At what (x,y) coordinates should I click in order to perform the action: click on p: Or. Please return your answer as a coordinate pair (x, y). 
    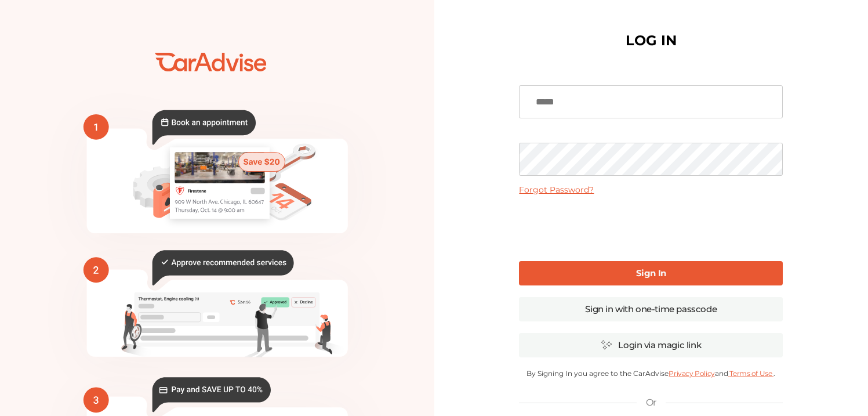
    Looking at the image, I should click on (651, 402).